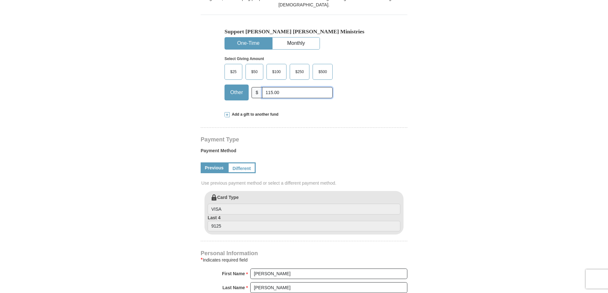 This screenshot has width=608, height=293. What do you see at coordinates (233, 274) in the screenshot?
I see `strong: First Name` at bounding box center [233, 274].